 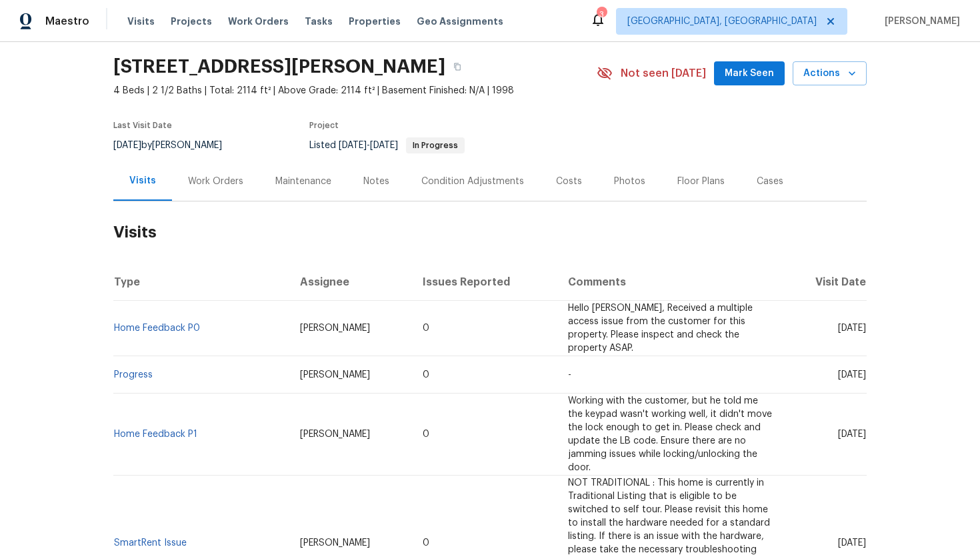 I want to click on a: Home Feedback P1, so click(x=155, y=434).